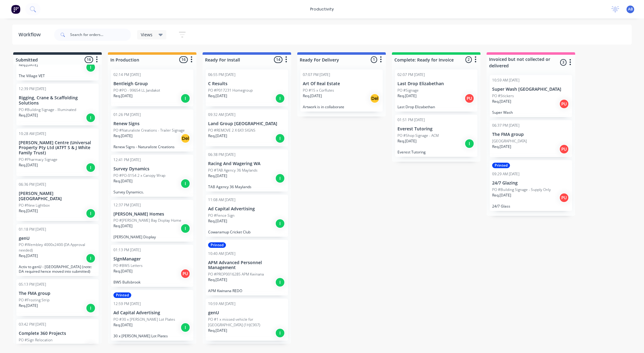 Image resolution: width=644 pixels, height=353 pixels. What do you see at coordinates (221, 215) in the screenshot?
I see `p: PO #Fence Sign` at bounding box center [221, 215].